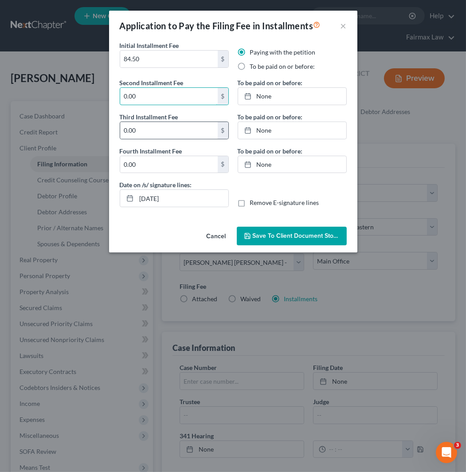  What do you see at coordinates (300, 235) in the screenshot?
I see `span: Save to Client Document Storage` at bounding box center [300, 235].